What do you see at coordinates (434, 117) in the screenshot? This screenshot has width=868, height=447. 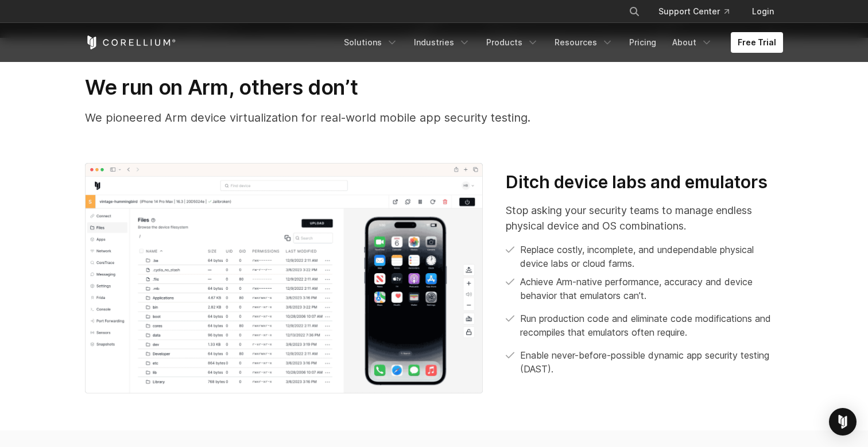 I see `p: We pioneered Arm device virtualization for real-world mobile app security testing.` at bounding box center [434, 117].